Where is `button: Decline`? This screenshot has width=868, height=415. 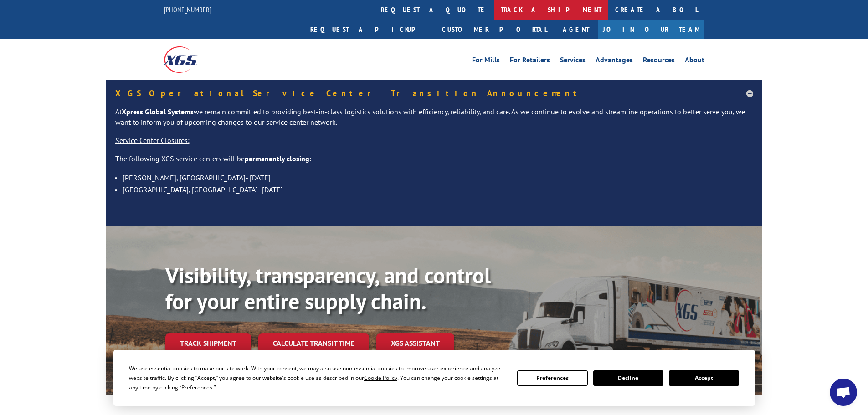
button: Decline is located at coordinates (628, 378).